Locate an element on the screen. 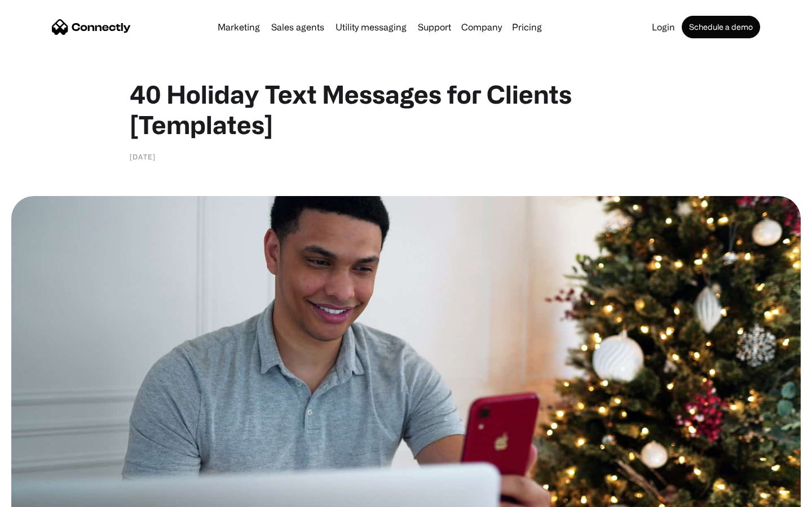 The height and width of the screenshot is (507, 812). a: Support is located at coordinates (435, 27).